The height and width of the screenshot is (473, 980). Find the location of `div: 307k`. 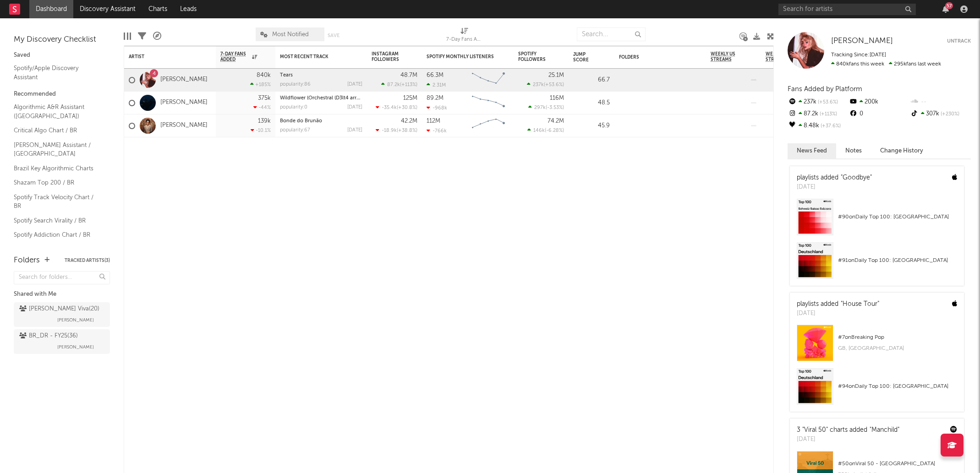

div: 307k is located at coordinates (940, 114).